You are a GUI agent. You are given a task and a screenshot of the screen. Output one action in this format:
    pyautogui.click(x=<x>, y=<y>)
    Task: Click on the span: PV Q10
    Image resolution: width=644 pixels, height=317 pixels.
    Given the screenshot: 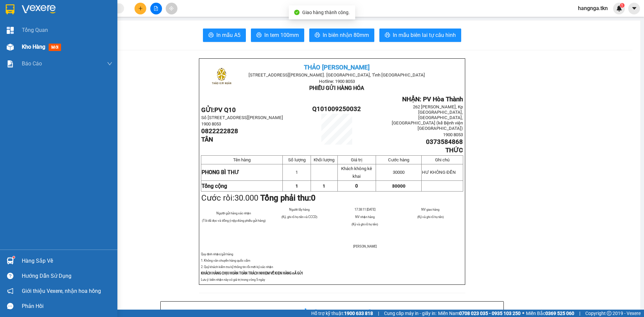 What is the action you would take?
    pyautogui.click(x=225, y=110)
    